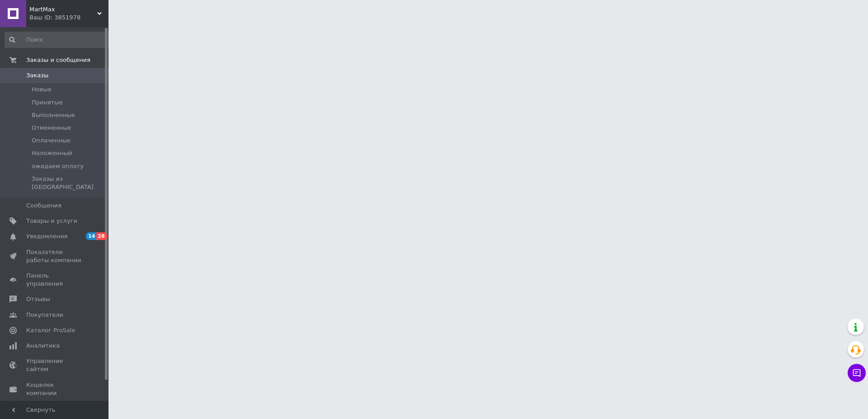 This screenshot has width=868, height=419. I want to click on span: Заказы и сообщения, so click(58, 60).